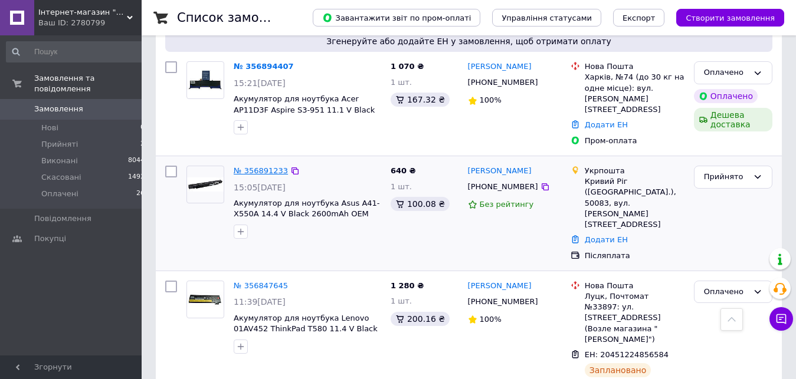 Image resolution: width=796 pixels, height=379 pixels. I want to click on span: Оплачені, so click(60, 194).